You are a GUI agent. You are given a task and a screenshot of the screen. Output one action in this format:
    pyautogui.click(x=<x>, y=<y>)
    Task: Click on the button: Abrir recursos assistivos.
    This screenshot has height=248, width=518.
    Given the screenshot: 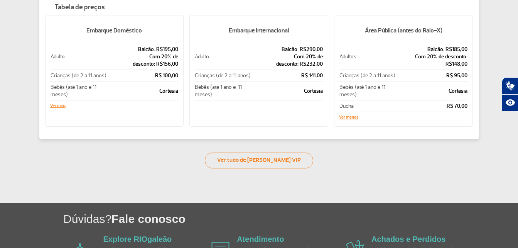 What is the action you would take?
    pyautogui.click(x=510, y=103)
    